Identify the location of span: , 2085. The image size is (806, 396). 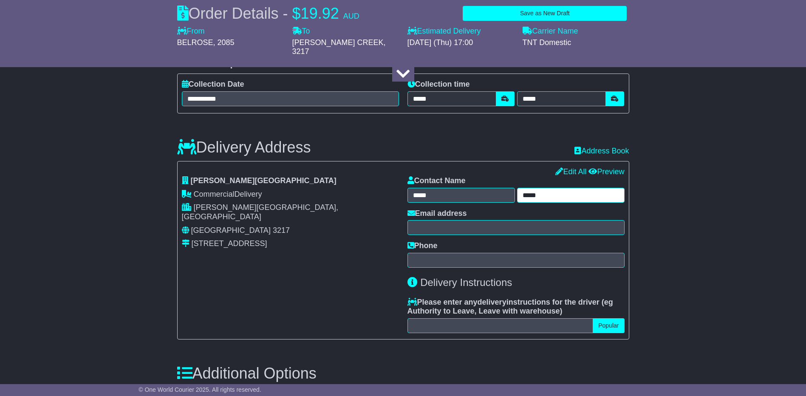
(224, 42).